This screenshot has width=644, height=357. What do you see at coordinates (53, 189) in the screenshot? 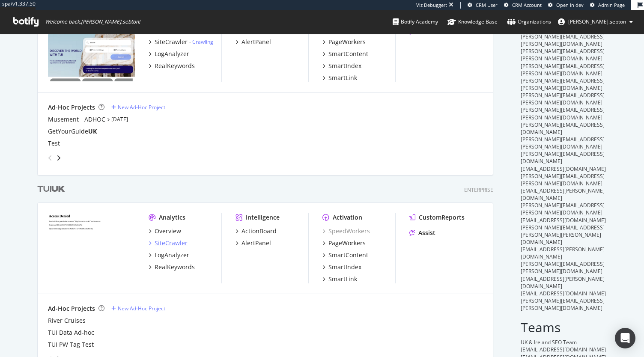
I see `a: TUIUK` at bounding box center [53, 189].